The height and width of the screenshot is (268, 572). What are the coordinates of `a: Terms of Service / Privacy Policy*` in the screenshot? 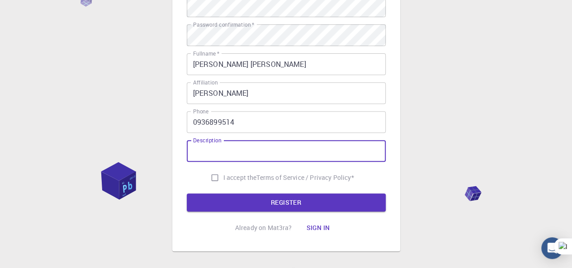 It's located at (305, 178).